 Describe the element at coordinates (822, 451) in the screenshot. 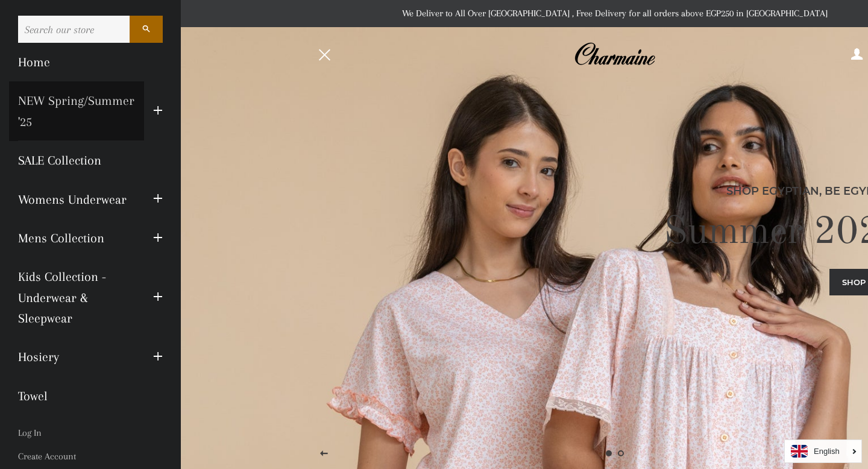

I see `a: English` at that location.